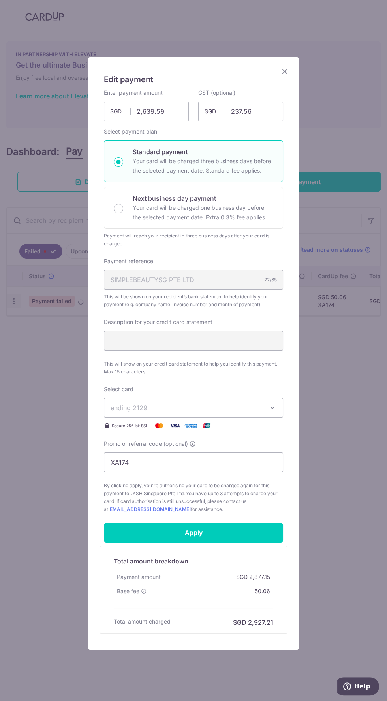  Describe the element at coordinates (217, 93) in the screenshot. I see `label: GST (optional)` at that location.